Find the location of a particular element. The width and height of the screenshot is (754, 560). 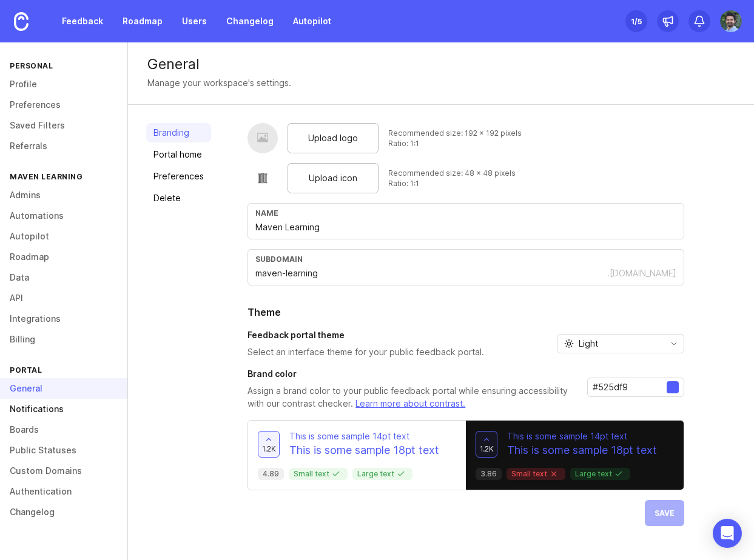

span: Upload icon is located at coordinates (333, 178).